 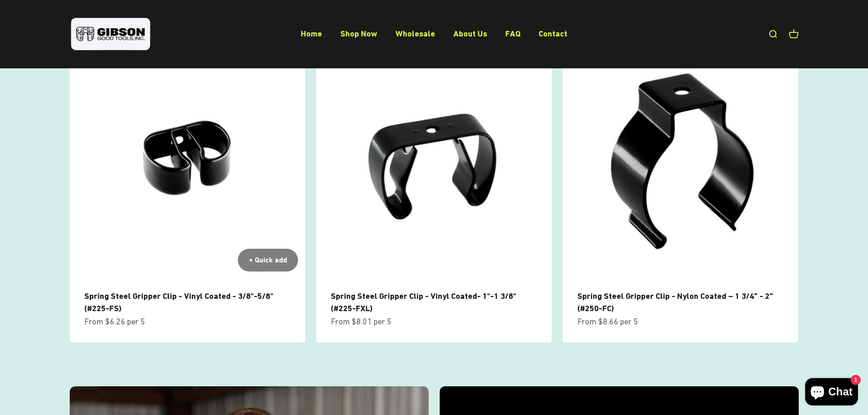 What do you see at coordinates (188, 160) in the screenshot?
I see `img: close up of a spring steel gripper clip, tool clip, durable, secure holding, Excellent corrosion ...` at bounding box center [188, 160].